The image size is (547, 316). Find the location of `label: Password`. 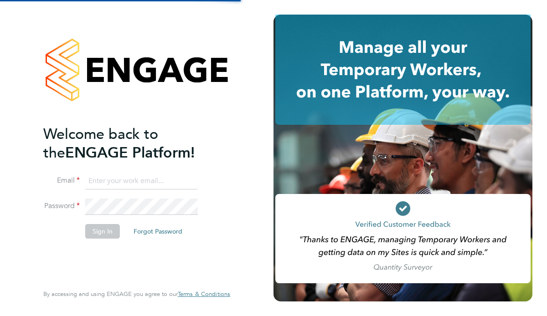

label: Password is located at coordinates (61, 206).